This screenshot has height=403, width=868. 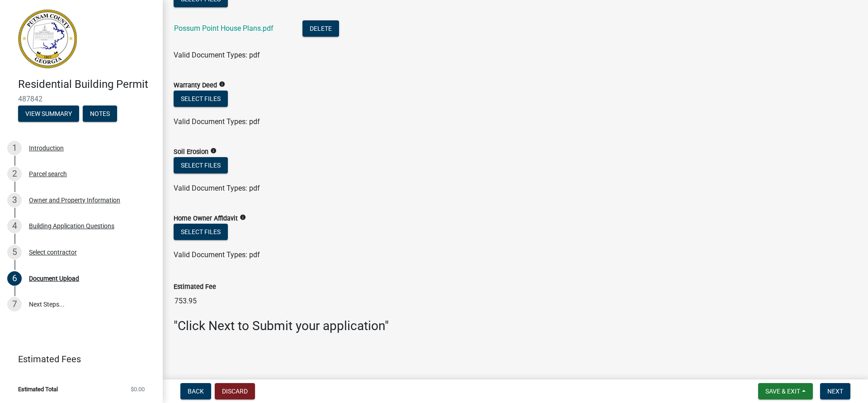 What do you see at coordinates (206, 219) in the screenshot?
I see `label: Home Owner Affidavit` at bounding box center [206, 219].